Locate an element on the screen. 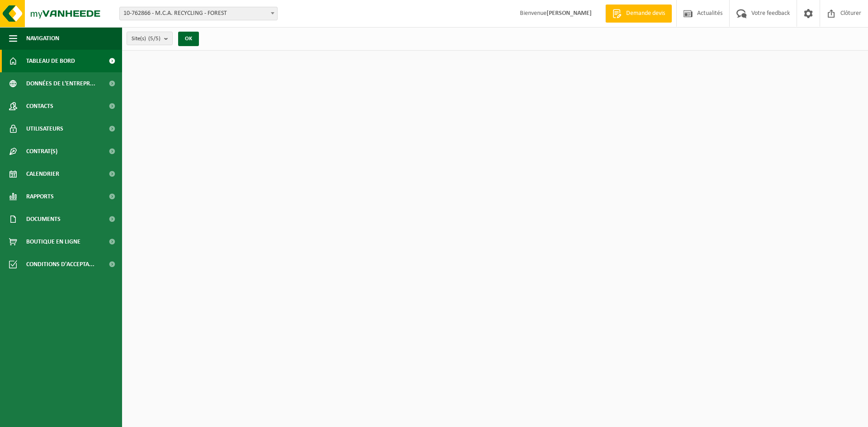  button: OK is located at coordinates (188, 39).